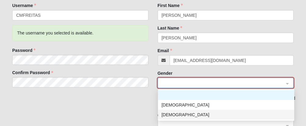 This screenshot has height=126, width=306. I want to click on label: Last Name, so click(170, 28).